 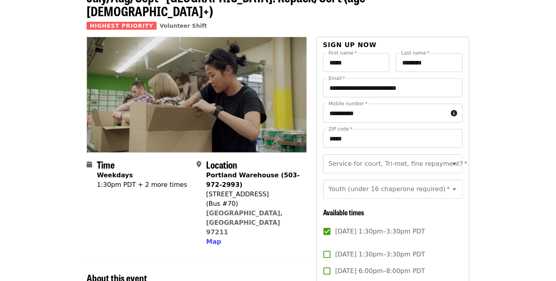 What do you see at coordinates (344, 212) in the screenshot?
I see `span: Available times` at bounding box center [344, 212].